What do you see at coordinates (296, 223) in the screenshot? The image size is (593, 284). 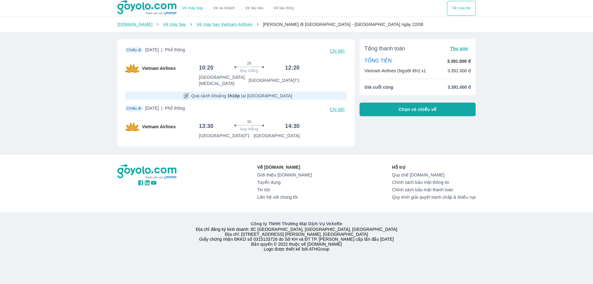 I see `p: Công ty TNHH Thương Mại Dịch Vụ VeXeRe` at bounding box center [296, 223].